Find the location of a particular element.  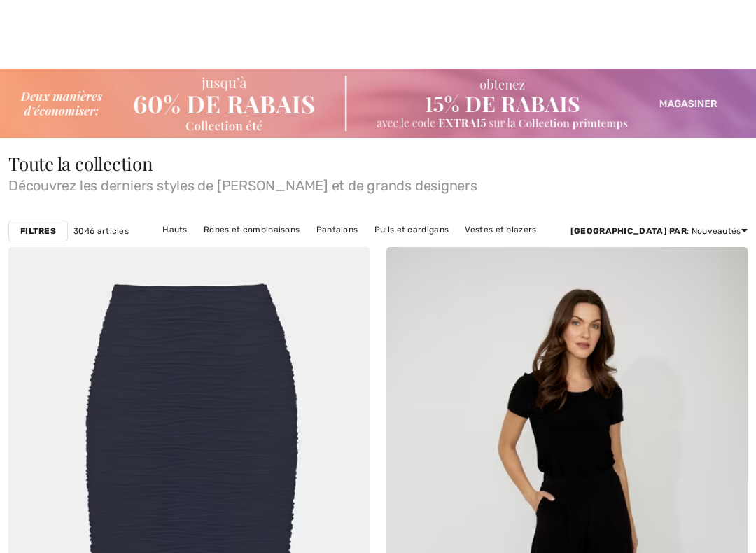

a: Pulls et cardigans is located at coordinates (411, 229).